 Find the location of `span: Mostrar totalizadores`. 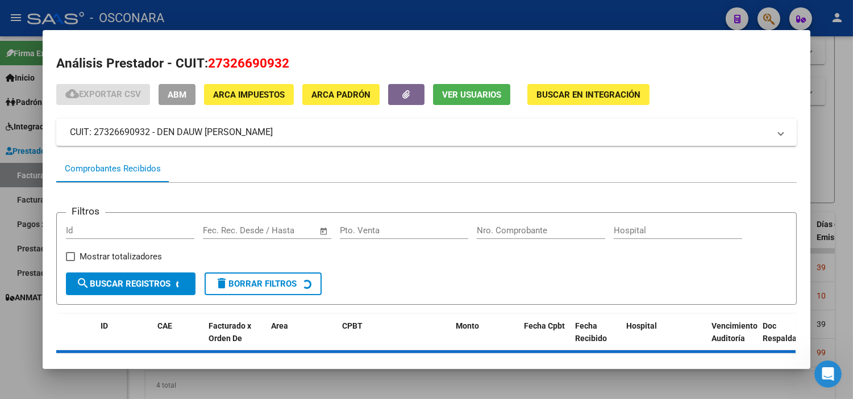

span: Mostrar totalizadores is located at coordinates (120, 257).